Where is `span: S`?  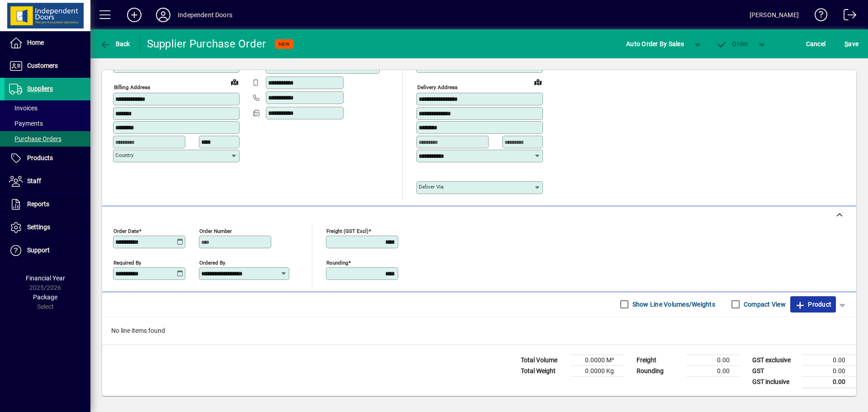
span: S is located at coordinates (846, 44).